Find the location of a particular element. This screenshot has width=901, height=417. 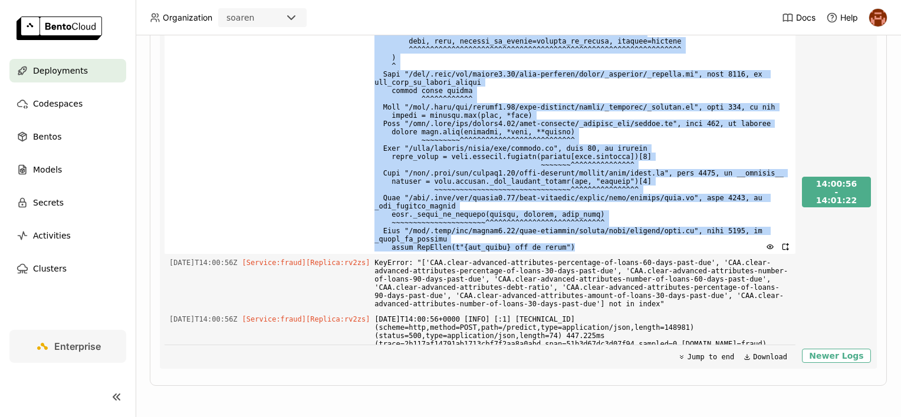

span: Organization is located at coordinates (188, 18).